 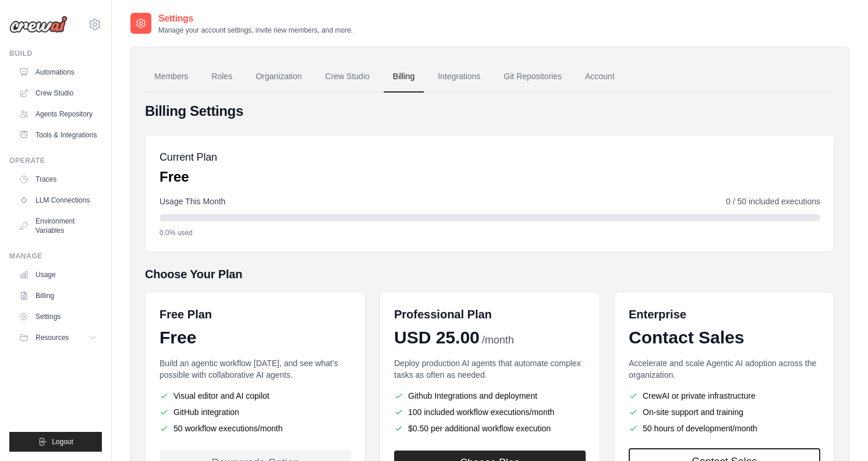 What do you see at coordinates (58, 226) in the screenshot?
I see `a: Environment Variables` at bounding box center [58, 226].